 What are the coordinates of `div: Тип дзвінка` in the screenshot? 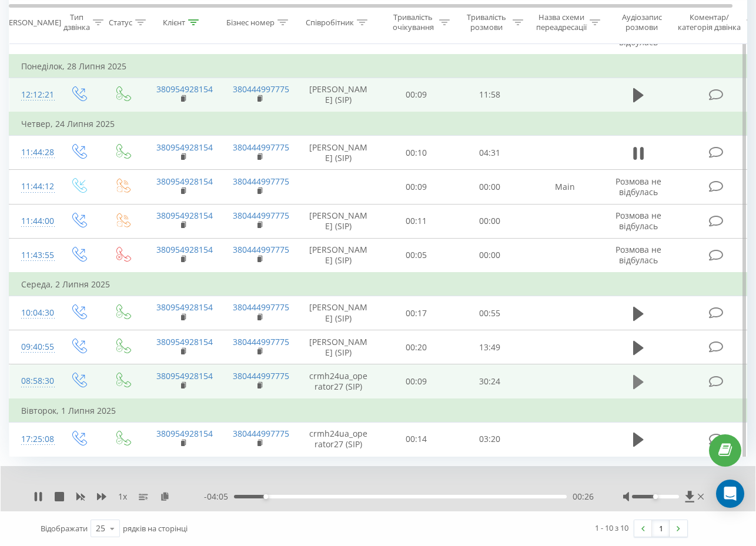 It's located at (77, 22).